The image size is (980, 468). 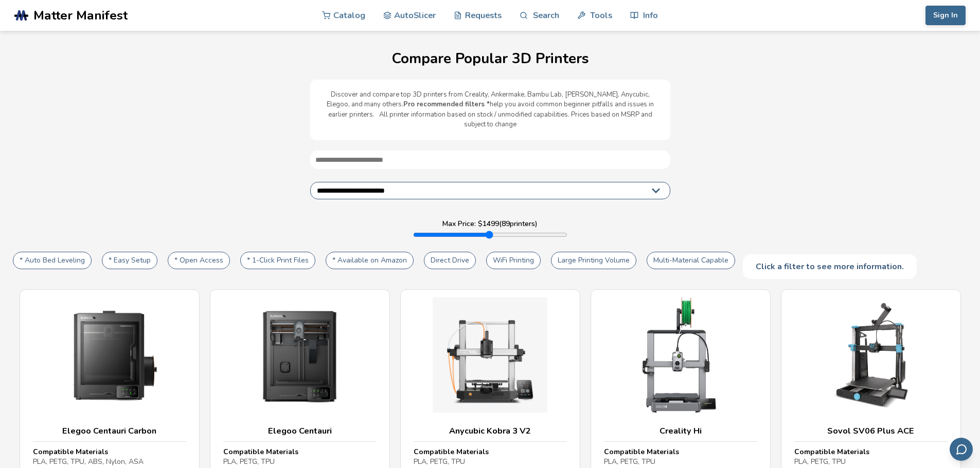 I want to click on label: Max Price: $ 1499 ( 89 printers), so click(x=490, y=224).